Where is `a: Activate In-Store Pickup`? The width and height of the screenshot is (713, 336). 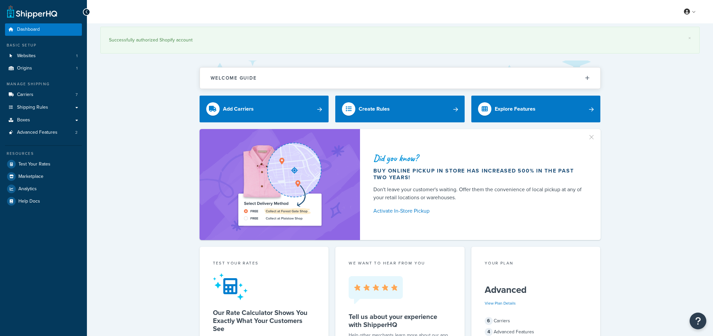
a: Activate In-Store Pickup is located at coordinates (479, 211).